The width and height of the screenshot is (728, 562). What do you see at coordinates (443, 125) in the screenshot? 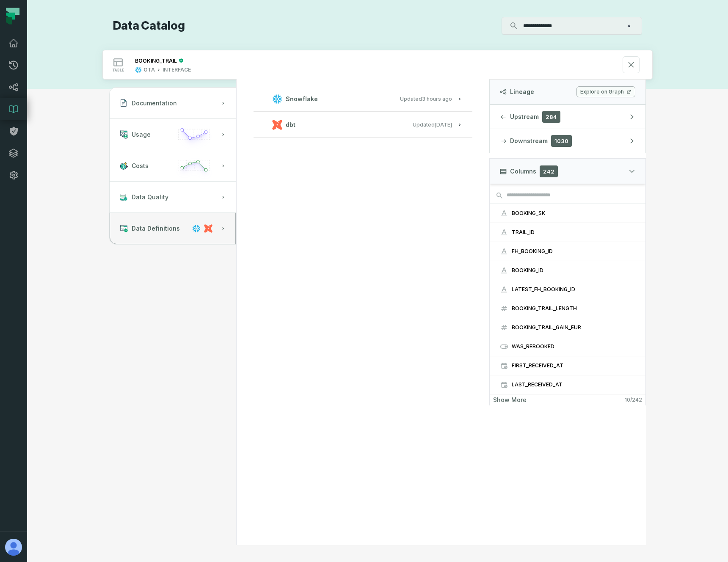
I see `relative-time: Sep 12, 2025, 3:31 PM GMT+2` at bounding box center [443, 125].